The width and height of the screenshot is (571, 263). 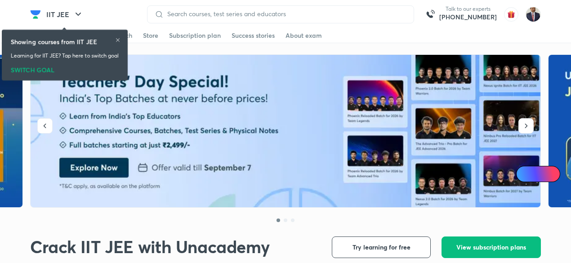 I want to click on a: Ai Doubts, so click(x=538, y=174).